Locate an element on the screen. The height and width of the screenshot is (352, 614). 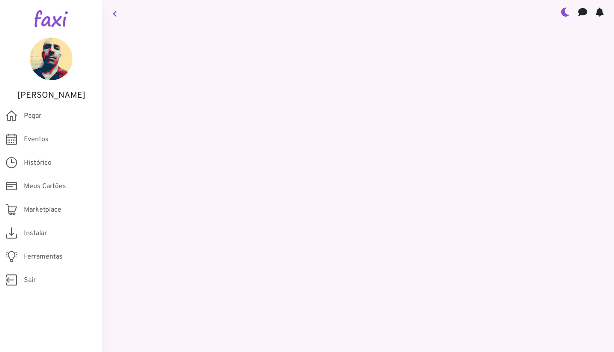
span: Meus Cartões is located at coordinates (45, 186).